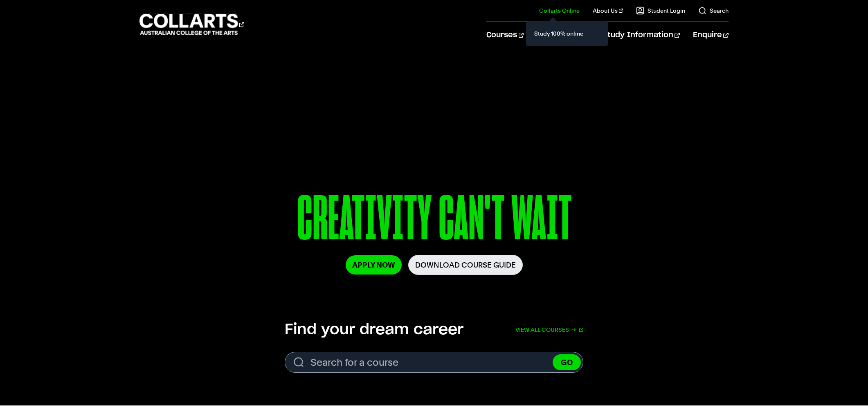 Image resolution: width=868 pixels, height=412 pixels. I want to click on p: CREATIVITY CAN'T WAIT, so click(434, 221).